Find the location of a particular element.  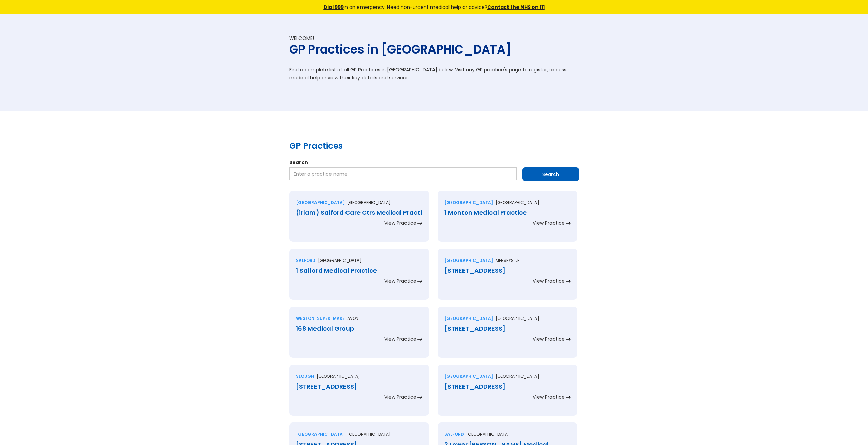

div: Welcome! is located at coordinates (434, 38).